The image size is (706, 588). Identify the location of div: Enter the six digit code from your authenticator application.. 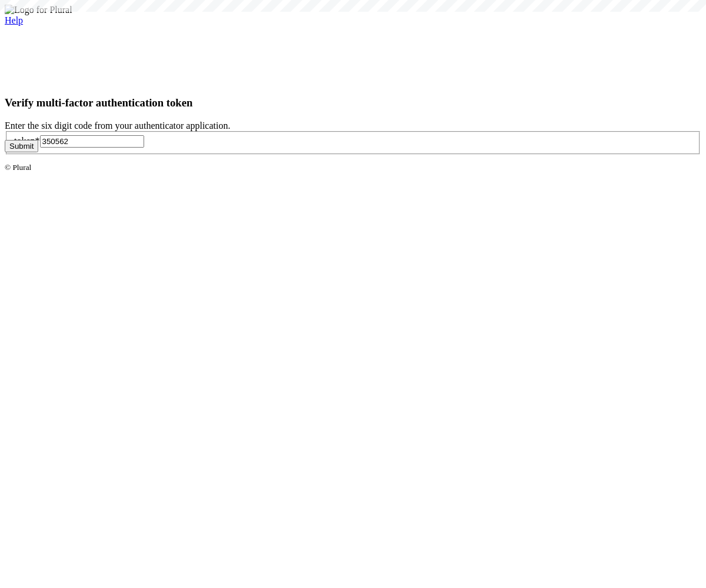
(353, 126).